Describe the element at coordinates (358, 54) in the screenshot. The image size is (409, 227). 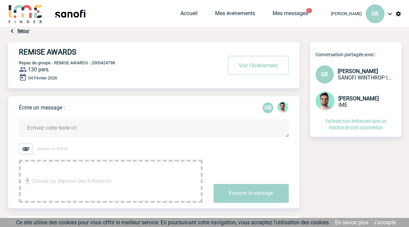
I see `p: Conversation partagée avec :` at that location.